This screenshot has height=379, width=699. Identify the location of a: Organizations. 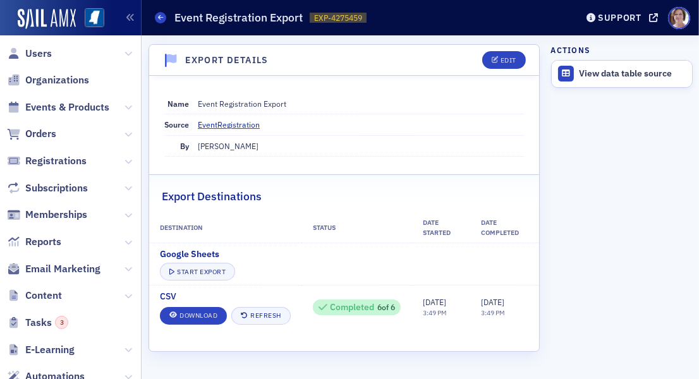
(48, 80).